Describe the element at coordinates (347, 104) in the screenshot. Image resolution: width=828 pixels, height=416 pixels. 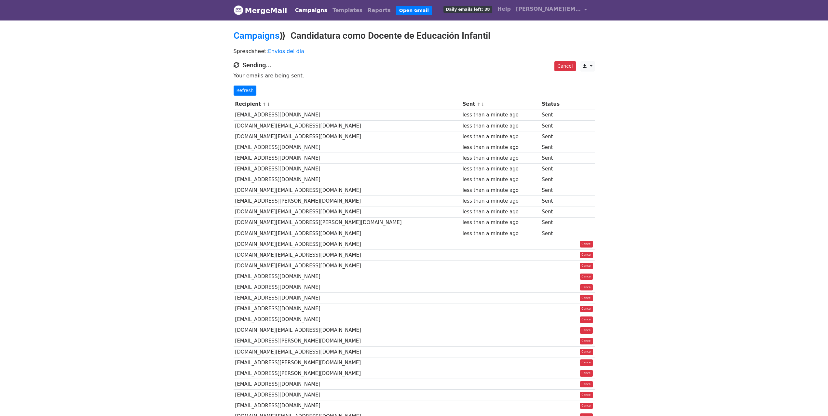
I see `th: Recipient` at that location.